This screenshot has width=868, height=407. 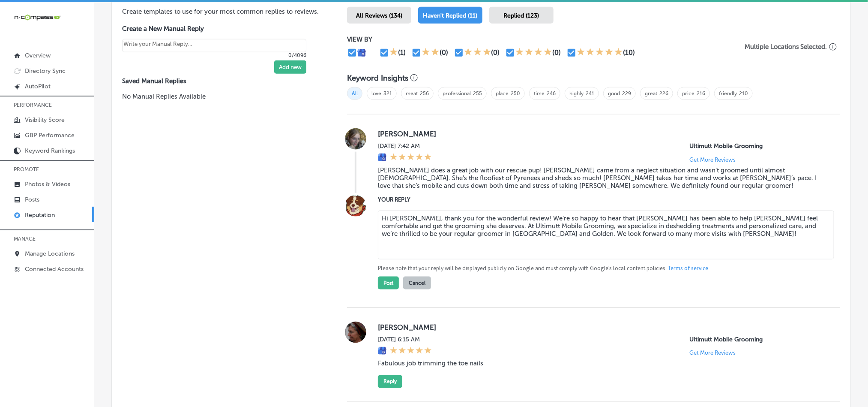 I want to click on p: Overview, so click(x=37, y=56).